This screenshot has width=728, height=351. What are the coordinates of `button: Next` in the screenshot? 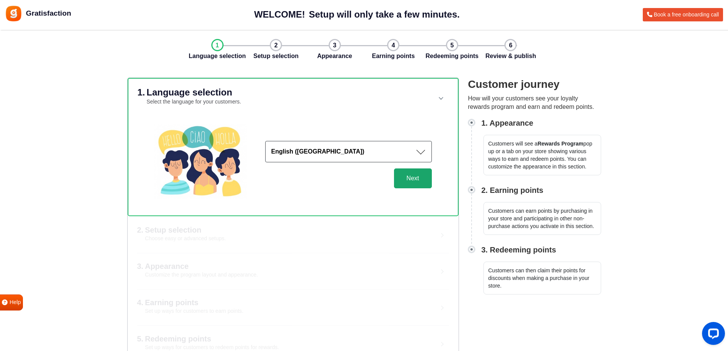 It's located at (413, 178).